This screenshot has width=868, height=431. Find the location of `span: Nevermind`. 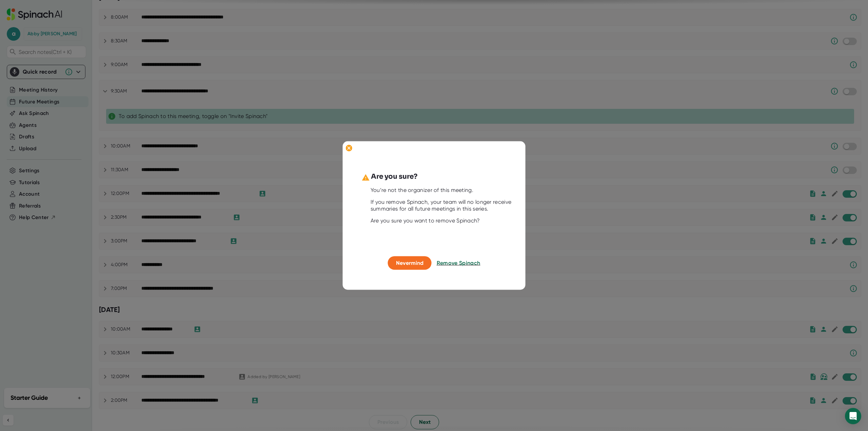

span: Nevermind is located at coordinates (409, 263).